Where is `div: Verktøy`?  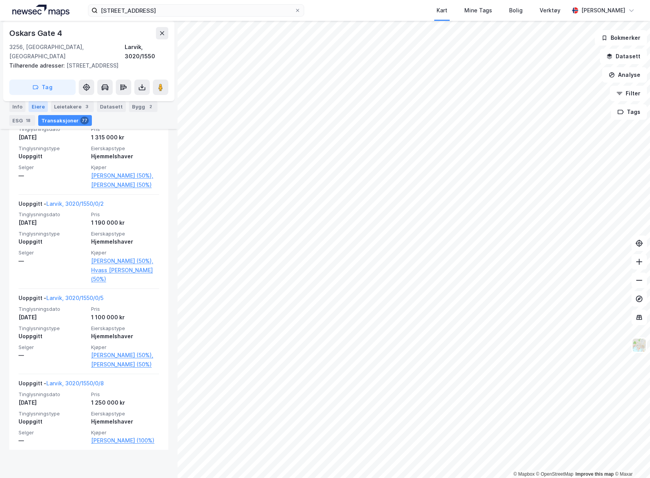 div: Verktøy is located at coordinates (550, 10).